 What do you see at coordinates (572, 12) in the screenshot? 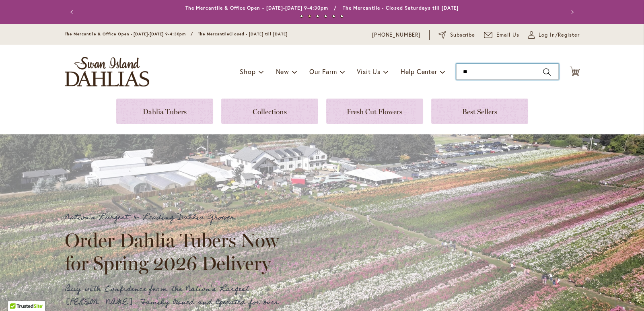
I see `button: Next` at bounding box center [572, 12].